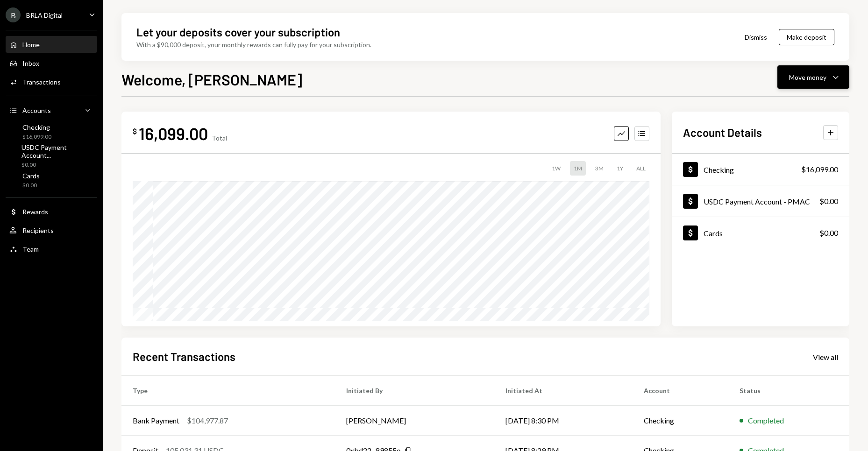 This screenshot has height=451, width=868. Describe the element at coordinates (51, 230) in the screenshot. I see `a: Recipients` at that location.